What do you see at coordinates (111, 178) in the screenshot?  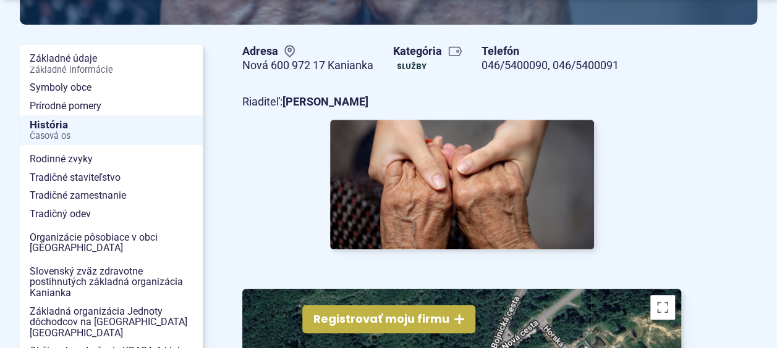 I see `a: Tradičné staviteľstvo` at bounding box center [111, 178].